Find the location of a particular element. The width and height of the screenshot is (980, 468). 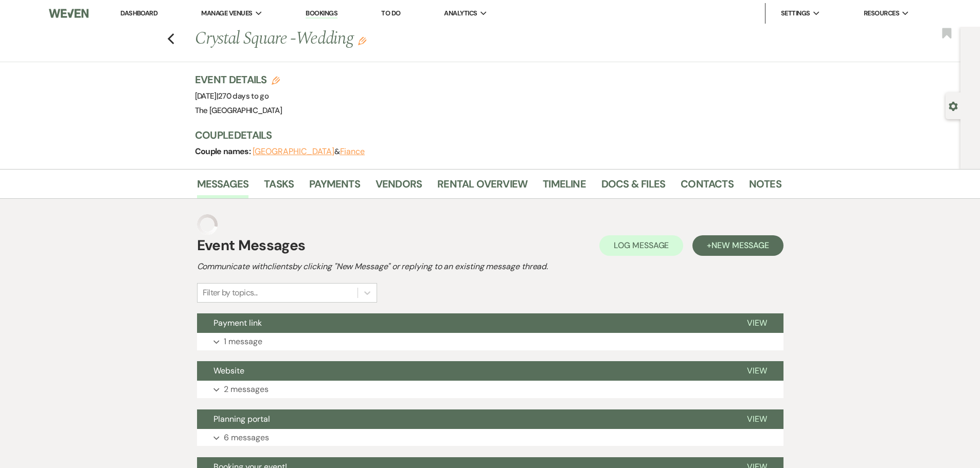

div: Filter by topics... is located at coordinates (230, 293).